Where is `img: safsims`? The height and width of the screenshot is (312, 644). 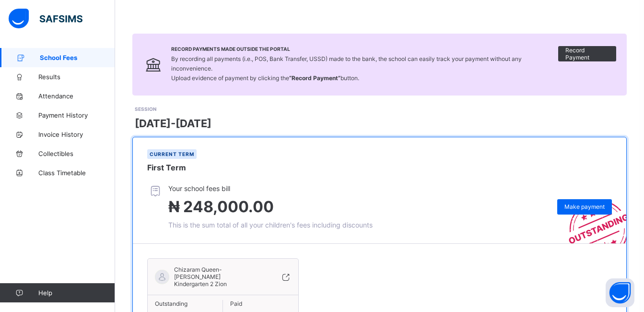
img: safsims is located at coordinates (46, 19).